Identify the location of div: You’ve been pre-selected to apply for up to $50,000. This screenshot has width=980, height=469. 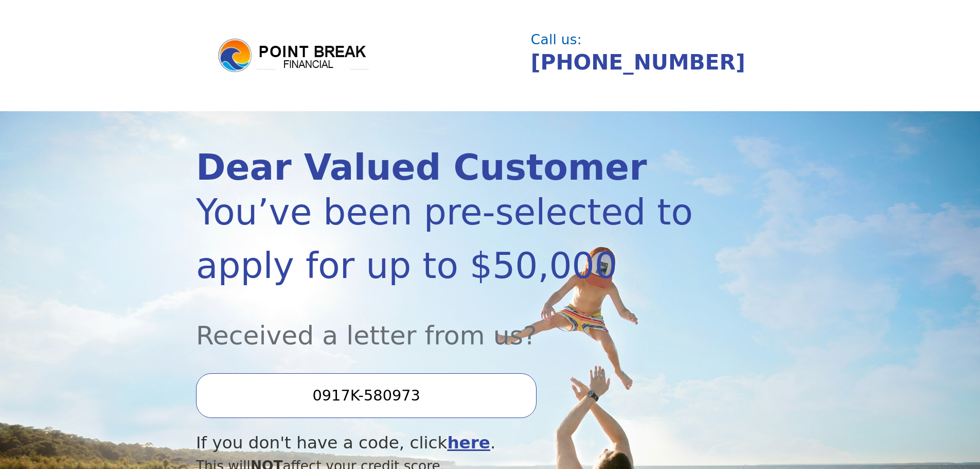
(446, 238).